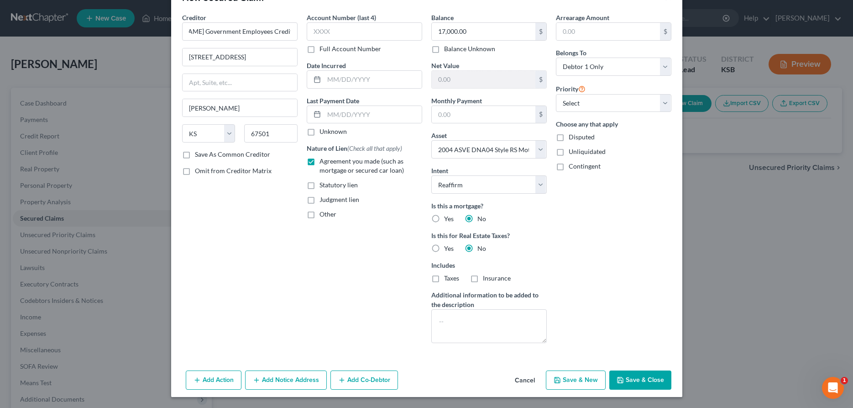 The image size is (853, 408). What do you see at coordinates (233, 170) in the screenshot?
I see `span: Omit from Creditor Matrix` at bounding box center [233, 170].